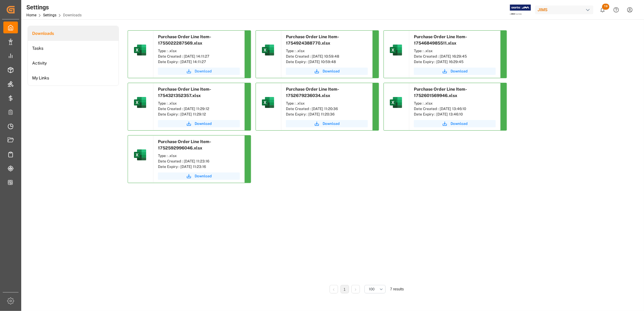  Describe the element at coordinates (566, 10) in the screenshot. I see `button: JIMS` at that location.